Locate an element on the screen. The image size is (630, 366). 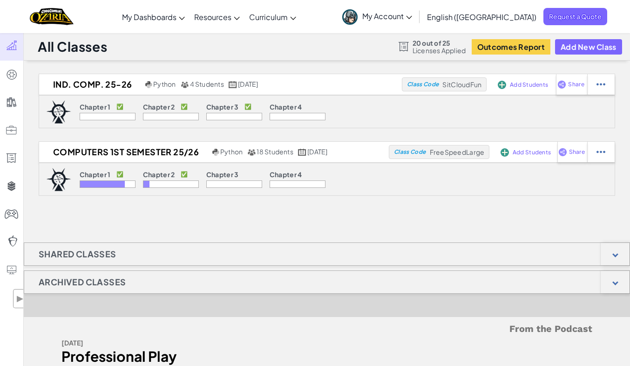
span: SitCloudFun is located at coordinates (462, 84).